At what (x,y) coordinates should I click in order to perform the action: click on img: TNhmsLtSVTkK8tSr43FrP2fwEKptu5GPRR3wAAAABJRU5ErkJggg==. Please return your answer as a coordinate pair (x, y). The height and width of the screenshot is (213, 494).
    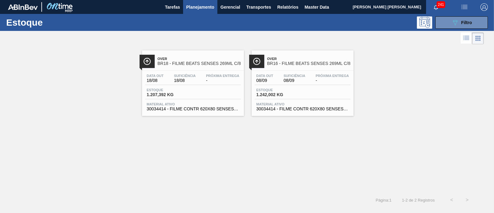
    Looking at the image, I should click on (23, 7).